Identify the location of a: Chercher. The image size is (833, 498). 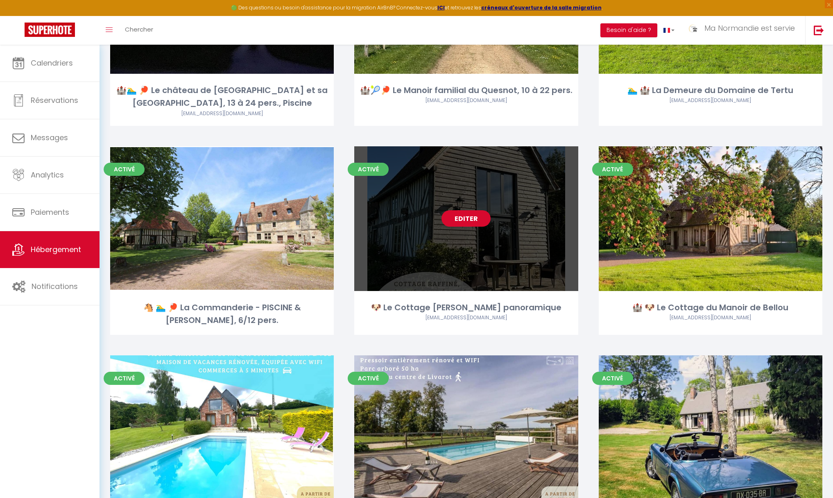
(139, 30).